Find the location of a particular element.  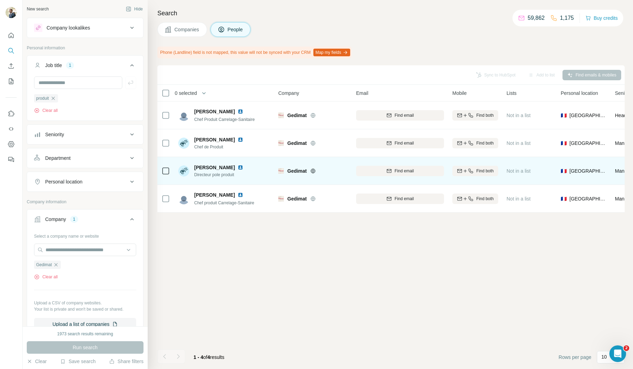

p: 59,862 is located at coordinates (536, 18).